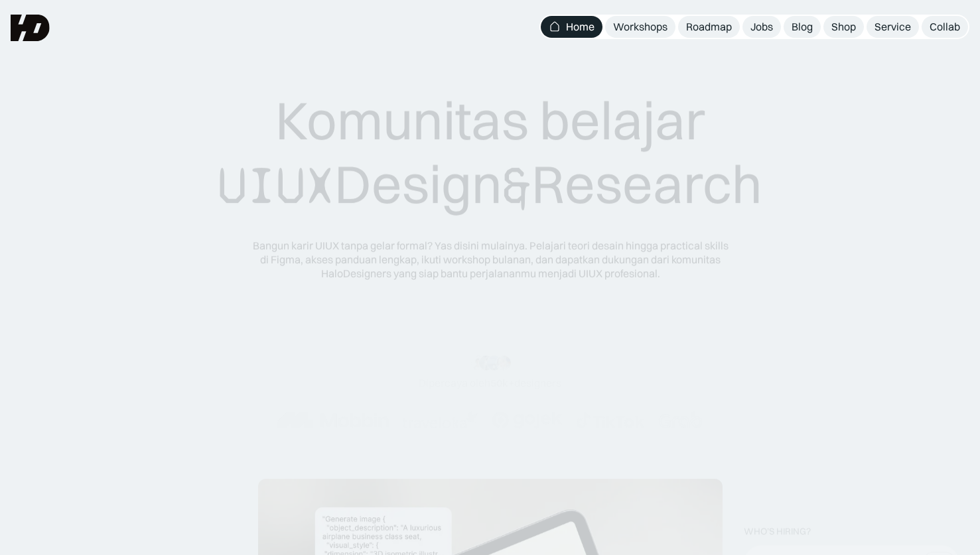  What do you see at coordinates (640, 26) in the screenshot?
I see `a: Workshops` at bounding box center [640, 26].